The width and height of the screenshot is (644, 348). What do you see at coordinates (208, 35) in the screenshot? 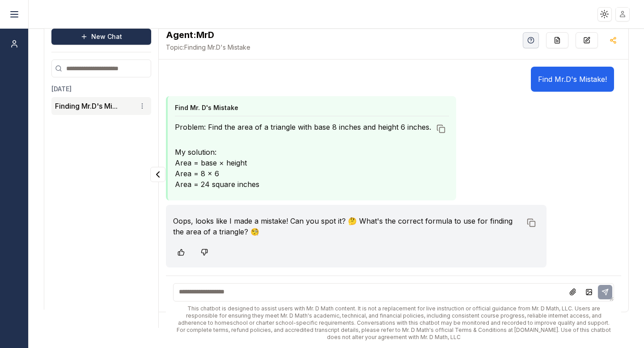
I see `h2: MrD` at bounding box center [208, 35].